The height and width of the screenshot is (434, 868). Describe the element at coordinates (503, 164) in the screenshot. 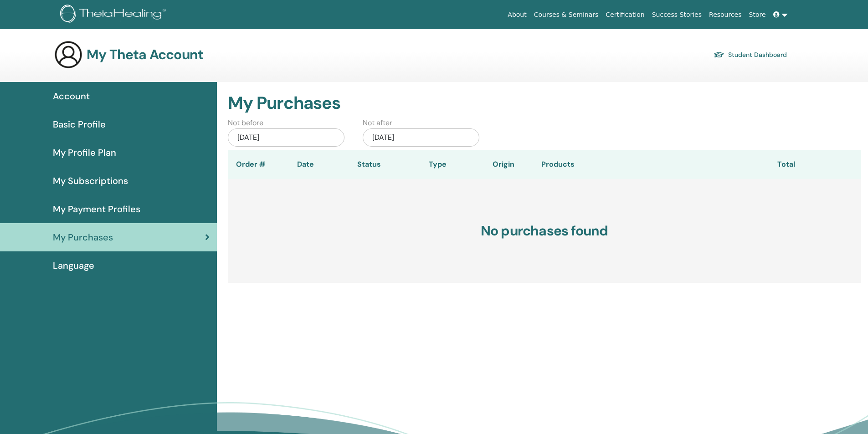

I see `th: Origin` at that location.